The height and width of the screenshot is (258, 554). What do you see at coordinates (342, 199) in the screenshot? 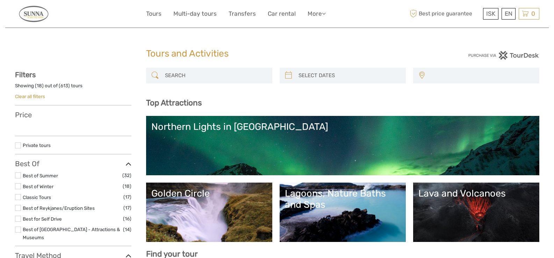
I see `div: Lagoons, Nature Baths and Spas` at bounding box center [342, 199].